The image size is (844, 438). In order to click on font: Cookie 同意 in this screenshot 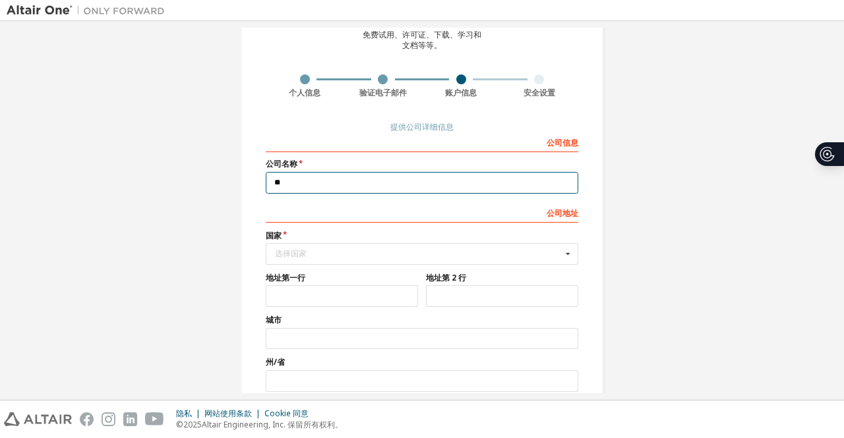, I will do `click(286, 413)`.